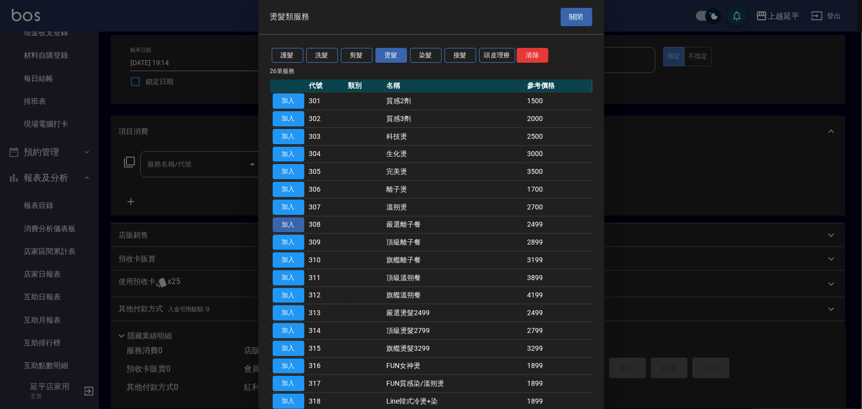 Image resolution: width=862 pixels, height=409 pixels. I want to click on td: 頂級燙髮2799, so click(454, 331).